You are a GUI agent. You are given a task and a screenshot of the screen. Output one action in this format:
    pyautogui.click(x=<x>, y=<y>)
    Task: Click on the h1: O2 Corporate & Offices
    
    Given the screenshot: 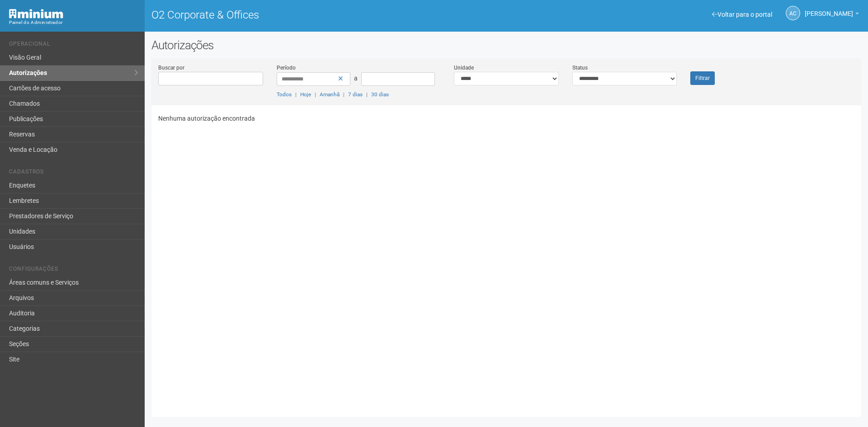 What is the action you would take?
    pyautogui.click(x=326, y=15)
    